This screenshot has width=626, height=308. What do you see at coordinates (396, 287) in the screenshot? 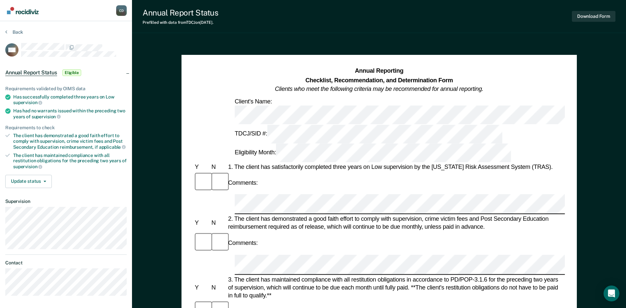
I see `div: 3. The client has maintained compliance with all restitution obligations in accordance to PD/POP-...` at bounding box center [396, 287].